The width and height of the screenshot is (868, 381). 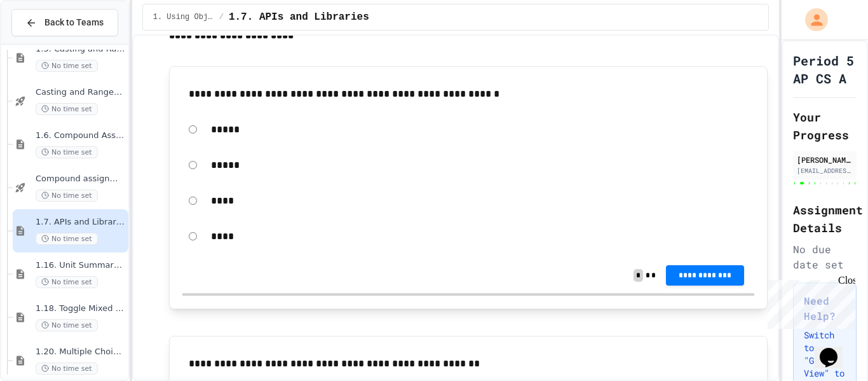 What do you see at coordinates (81, 265) in the screenshot?
I see `span: 1.16. Unit Summary 1a (1.1-1.6)` at bounding box center [81, 265].